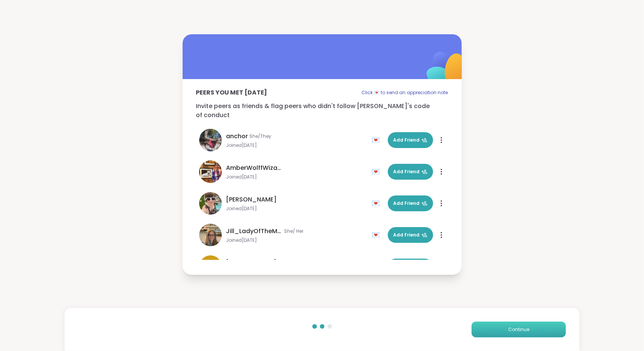 The height and width of the screenshot is (351, 644). I want to click on img: AmberWolffWizard, so click(211, 172).